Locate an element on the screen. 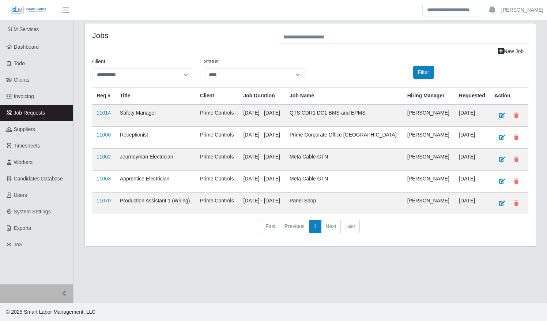 Image resolution: width=547 pixels, height=321 pixels. span: Dashboard is located at coordinates (26, 47).